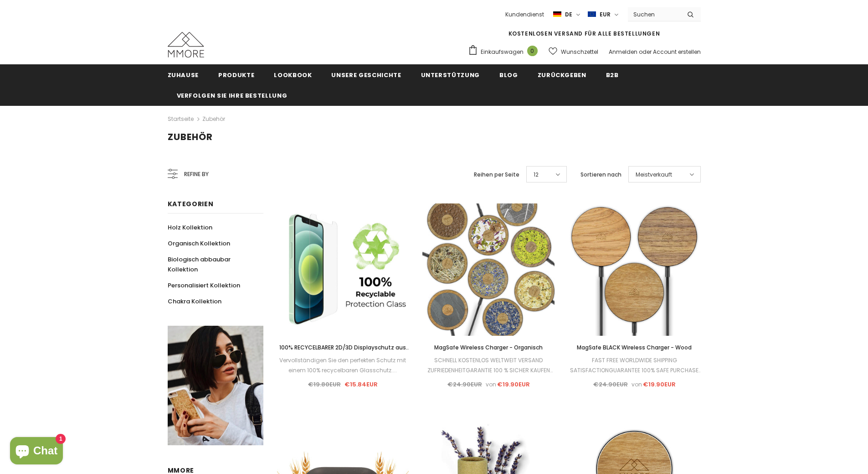 The image size is (868, 474). Describe the element at coordinates (198, 243) in the screenshot. I see `span: Organisch Kollektion` at that location.